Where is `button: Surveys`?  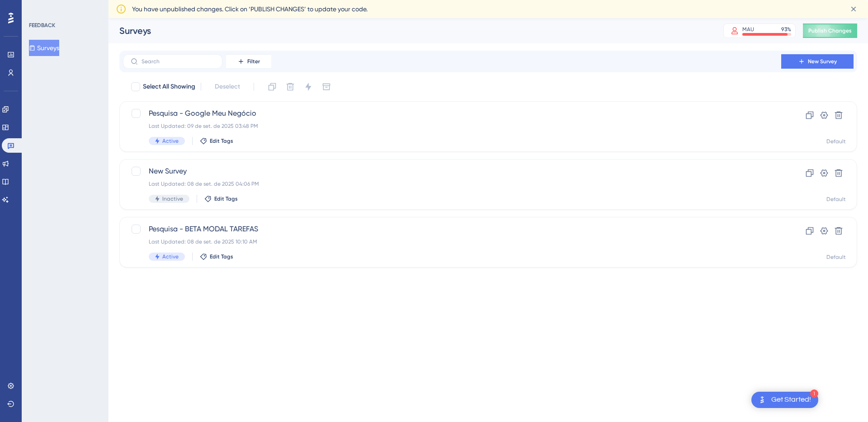 button: Surveys is located at coordinates (44, 48).